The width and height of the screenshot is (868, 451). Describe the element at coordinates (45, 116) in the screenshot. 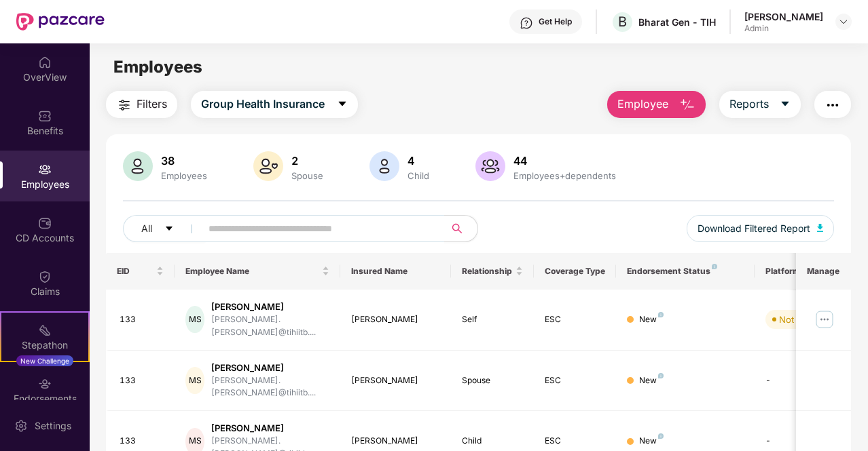

I see `img: svg+xml;base64,PHN2ZyBpZD0iQmVuZWZpdHMiIHhtbG5zPSJodHRwOi8vd3d3LnczLm9yZy8yMDAwL3N2ZyIgd2lkdGg9Ij...` at that location.